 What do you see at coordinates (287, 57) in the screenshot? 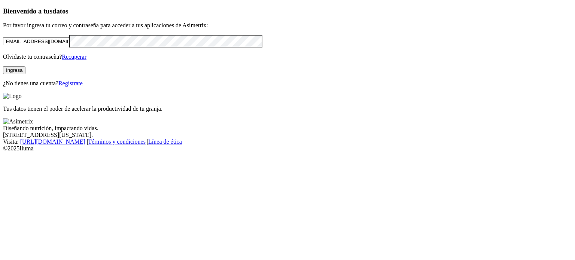
I see `p: Olvidaste tu contraseña?` at bounding box center [287, 57].